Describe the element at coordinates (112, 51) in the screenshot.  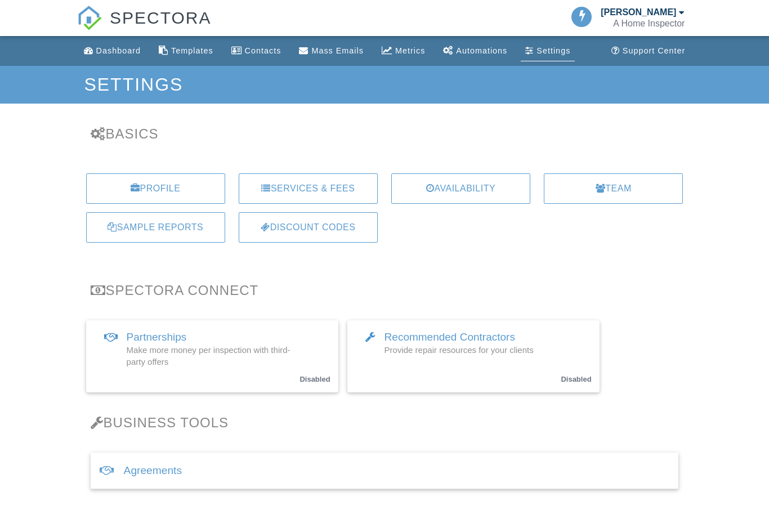
I see `a: Dashboard` at that location.